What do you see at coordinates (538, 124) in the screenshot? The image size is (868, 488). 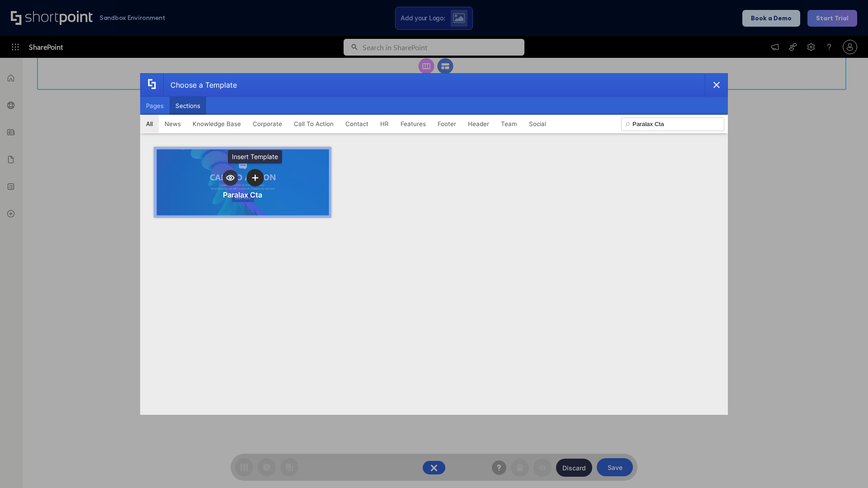 I see `button: Social` at bounding box center [538, 124].